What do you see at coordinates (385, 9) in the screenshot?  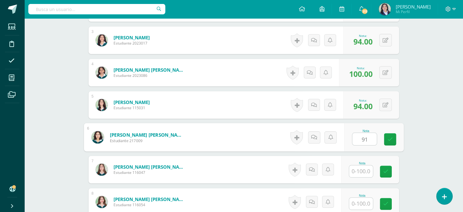 I see `img: 76910bec831e7b1d48aa6c002559430a.png` at bounding box center [385, 9].